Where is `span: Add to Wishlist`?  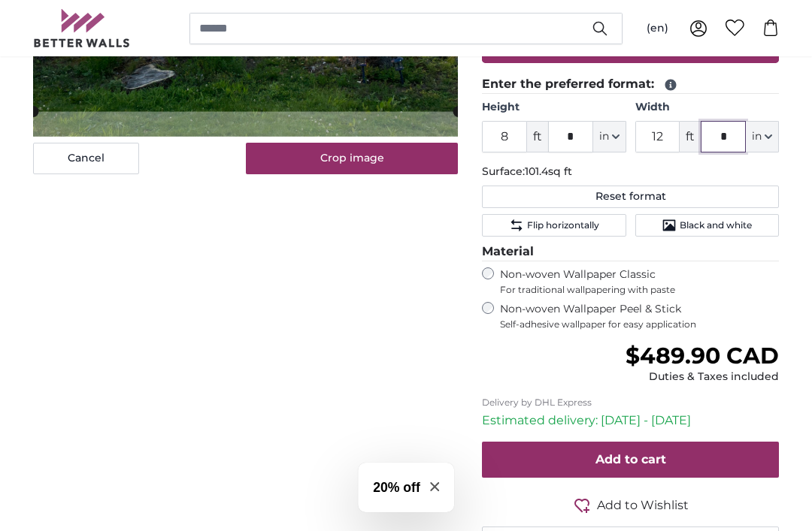 span: Add to Wishlist is located at coordinates (642, 506).